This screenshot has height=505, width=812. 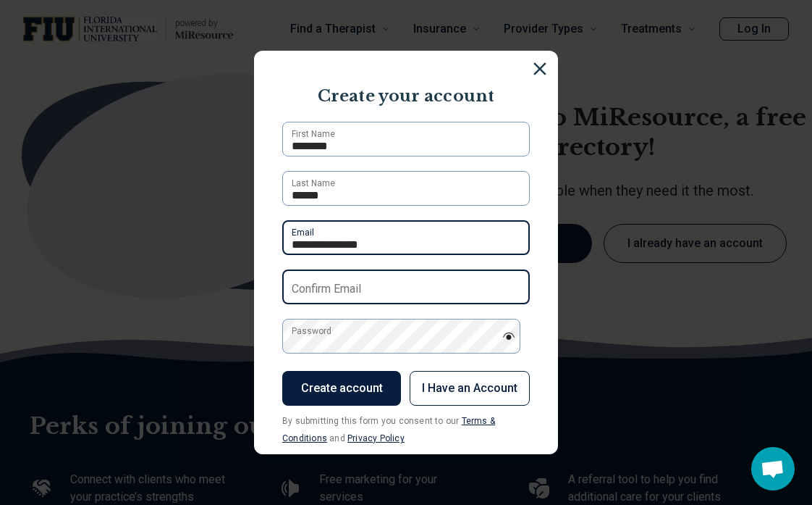 I want to click on img: password, so click(x=509, y=336).